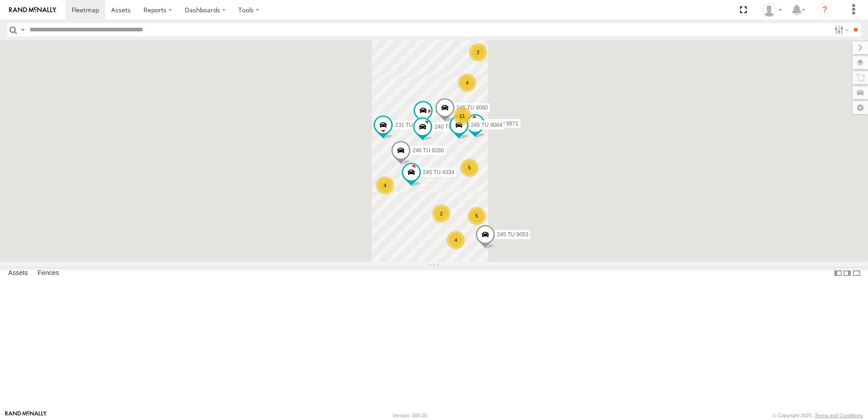 The image size is (868, 420). What do you see at coordinates (472, 108) in the screenshot?
I see `span: 245 TU 9060` at bounding box center [472, 108].